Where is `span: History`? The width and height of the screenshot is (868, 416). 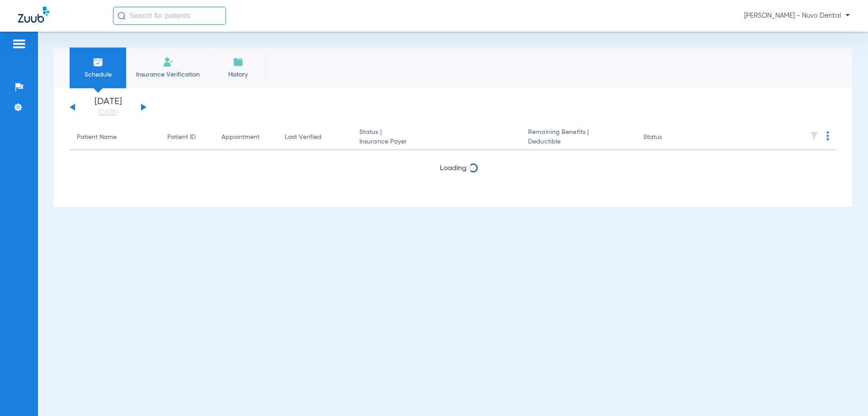 span: History is located at coordinates (237, 75).